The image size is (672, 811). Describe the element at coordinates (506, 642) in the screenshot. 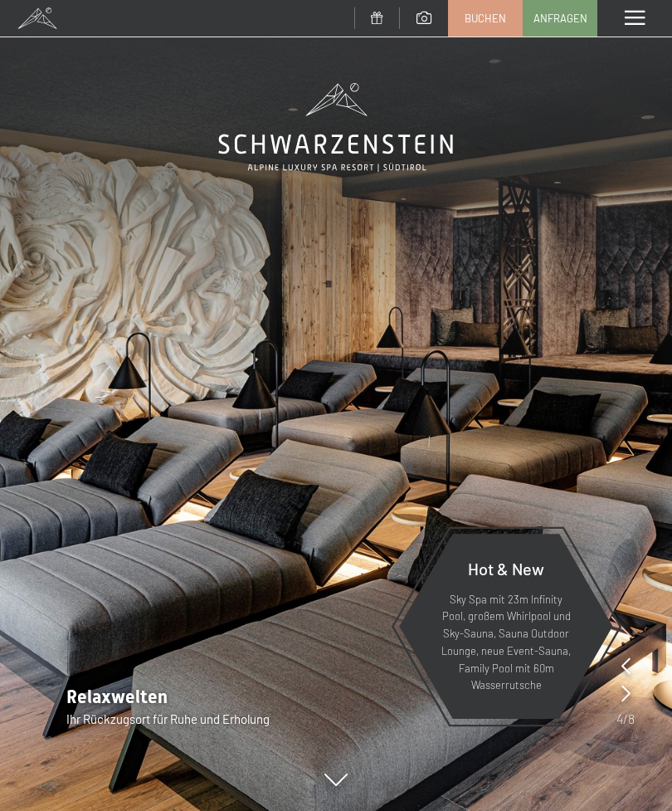

I see `p: Sky Spa mit 23m Infinity Pool, großem Whirlpool und Sky-Sauna, Sauna Outdoor Lounge, neue Event-S...` at that location.